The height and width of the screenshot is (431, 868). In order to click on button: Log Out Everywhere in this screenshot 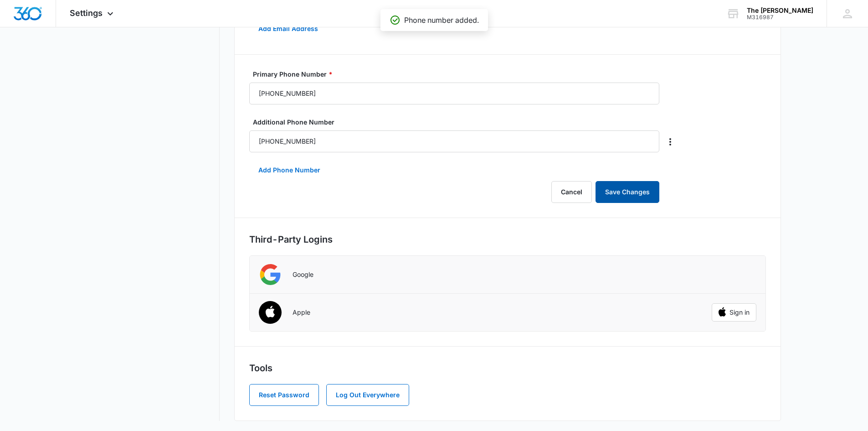, I will do `click(367, 395)`.